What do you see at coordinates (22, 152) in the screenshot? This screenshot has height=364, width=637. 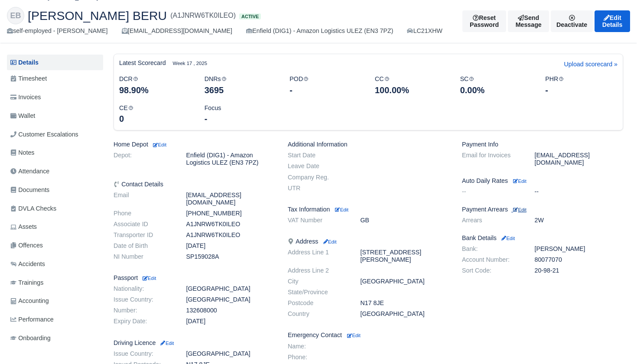 I see `span: Notes` at bounding box center [22, 152].